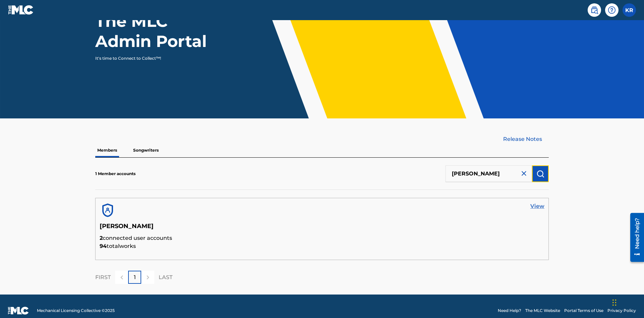 Image resolution: width=644 pixels, height=318 pixels. What do you see at coordinates (322, 238) in the screenshot?
I see `p: connected user accounts` at bounding box center [322, 238].